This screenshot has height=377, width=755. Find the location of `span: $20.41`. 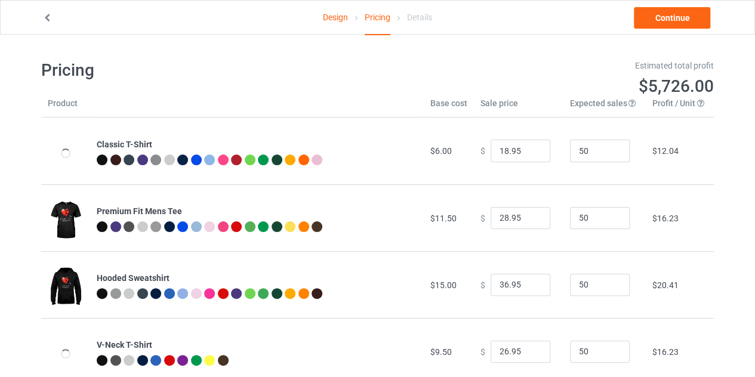

span: $20.41 is located at coordinates (666, 285).